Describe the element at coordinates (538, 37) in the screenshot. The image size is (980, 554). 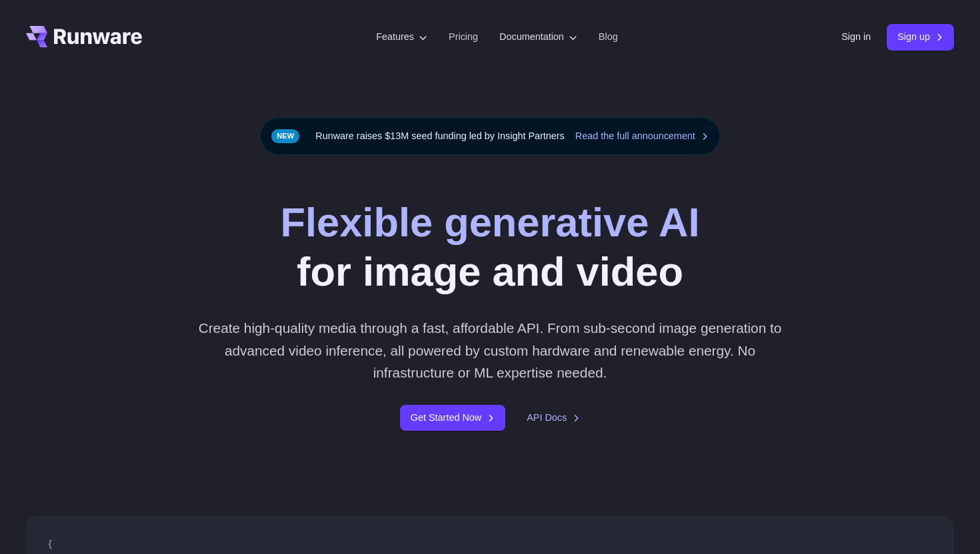
I see `label: Documentation` at that location.